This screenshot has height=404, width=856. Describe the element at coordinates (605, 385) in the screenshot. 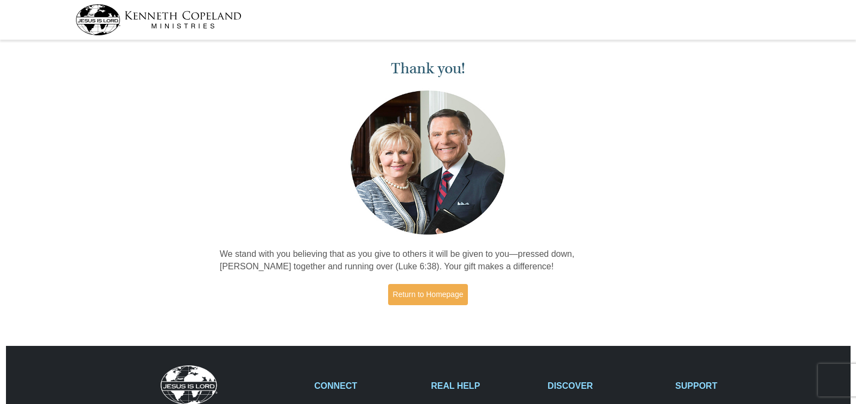

I see `h2: DISCOVER` at that location.